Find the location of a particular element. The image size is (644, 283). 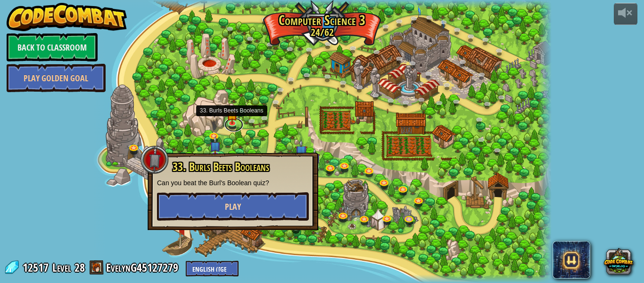

p: Can you beat the Burl's Boolean quiz? is located at coordinates (233, 183).